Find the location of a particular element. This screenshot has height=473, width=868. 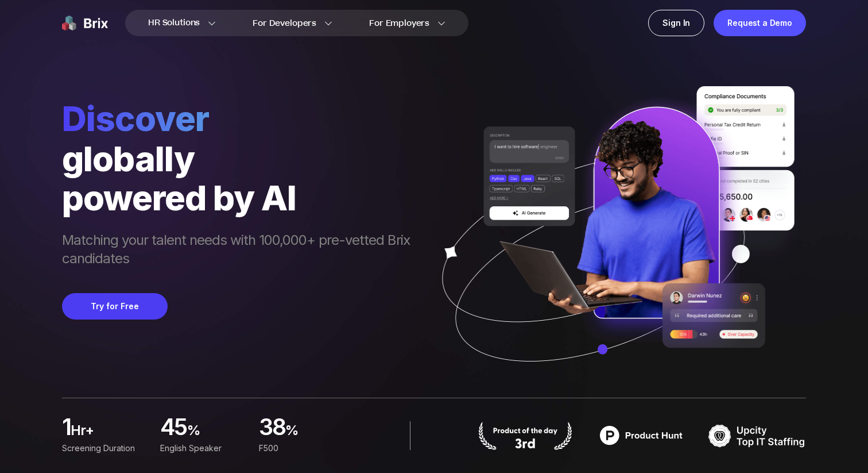

div: powered by AI is located at coordinates (242, 198).